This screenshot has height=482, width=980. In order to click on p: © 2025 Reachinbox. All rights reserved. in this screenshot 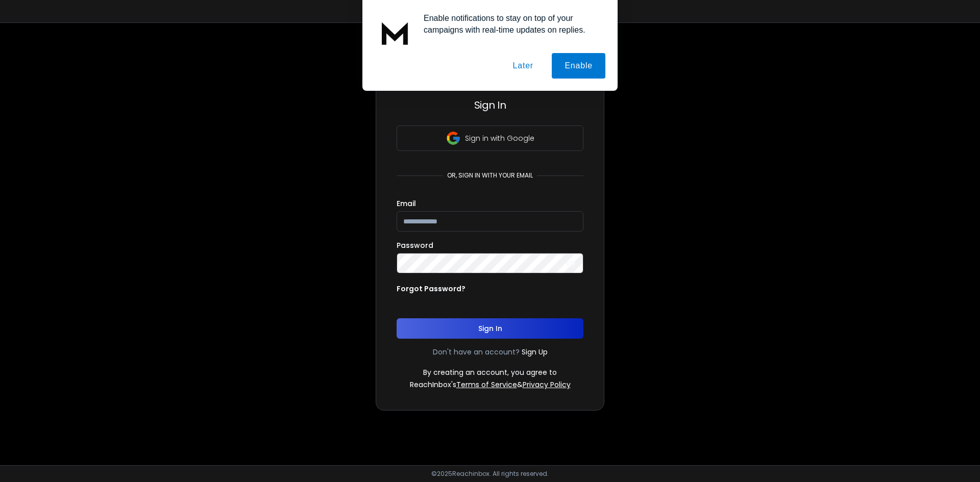, I will do `click(490, 474)`.